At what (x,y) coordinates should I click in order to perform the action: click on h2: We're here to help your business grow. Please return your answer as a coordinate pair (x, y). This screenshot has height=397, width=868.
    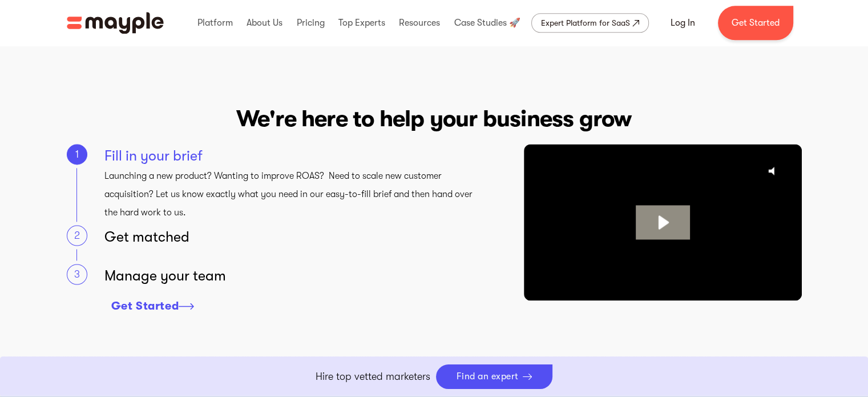
    Looking at the image, I should click on (434, 119).